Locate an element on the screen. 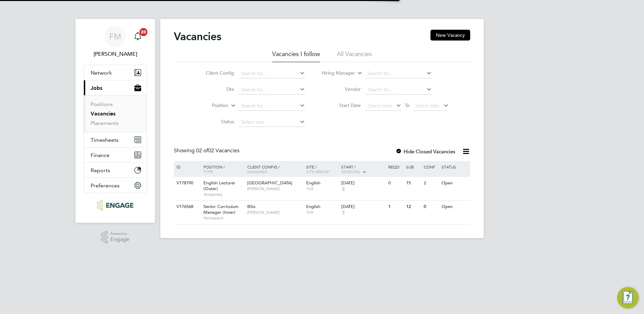 This screenshot has width=644, height=314. span: Network is located at coordinates (101, 73).